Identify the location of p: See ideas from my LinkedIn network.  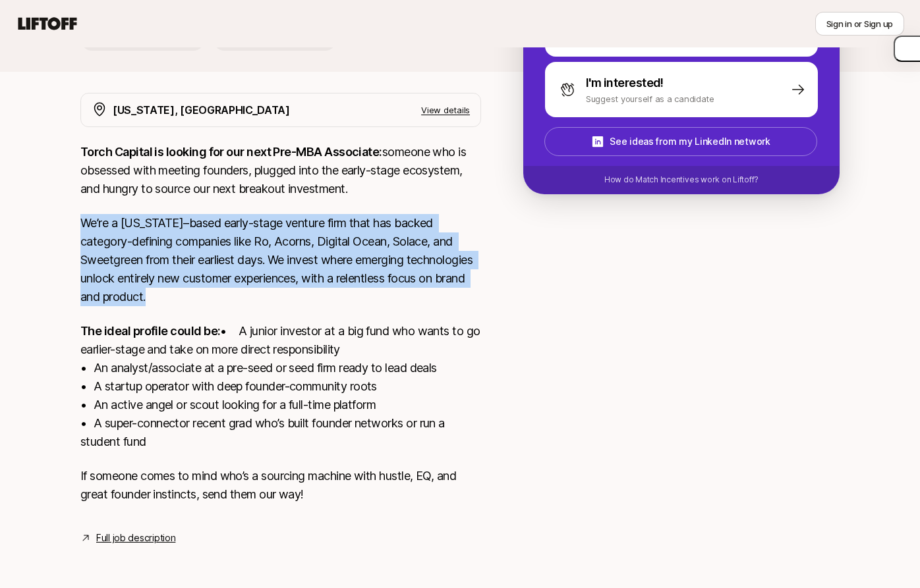
(690, 142).